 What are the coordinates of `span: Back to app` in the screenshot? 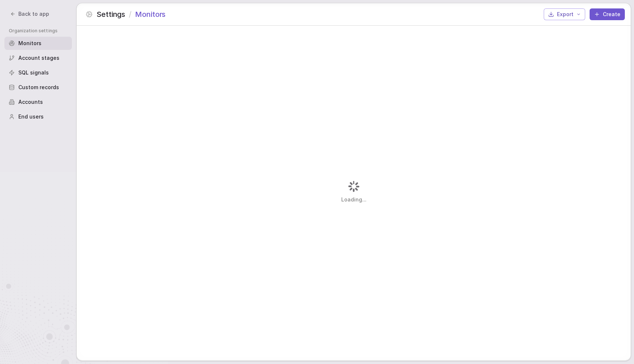 It's located at (34, 14).